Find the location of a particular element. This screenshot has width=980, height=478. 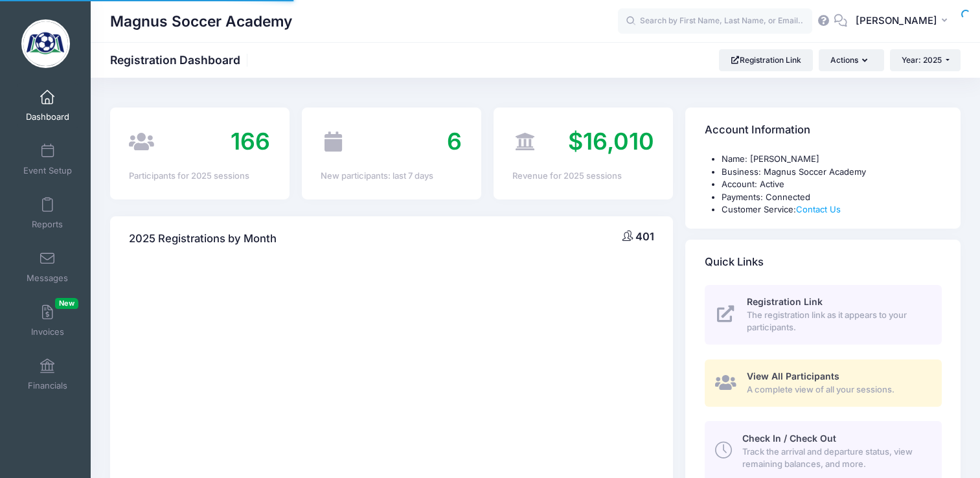

li: Business: Magnus Soccer Academy is located at coordinates (831, 172).